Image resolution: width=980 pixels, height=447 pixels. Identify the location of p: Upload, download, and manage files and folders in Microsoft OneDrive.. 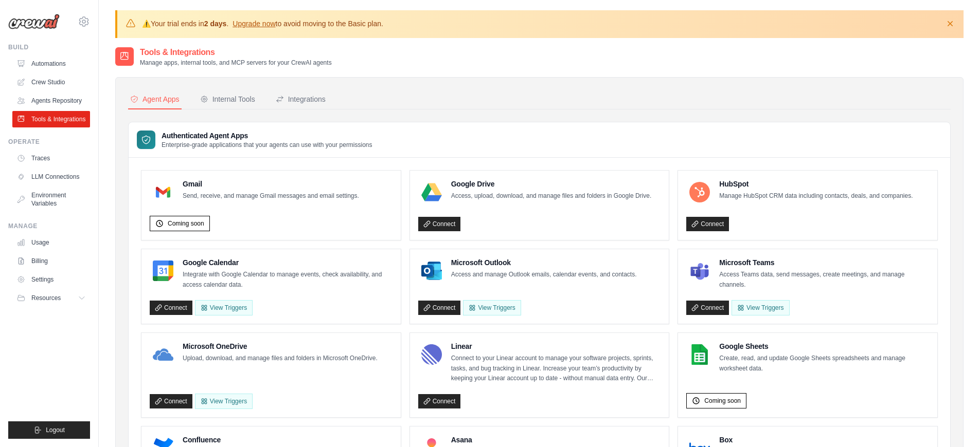
(280, 359).